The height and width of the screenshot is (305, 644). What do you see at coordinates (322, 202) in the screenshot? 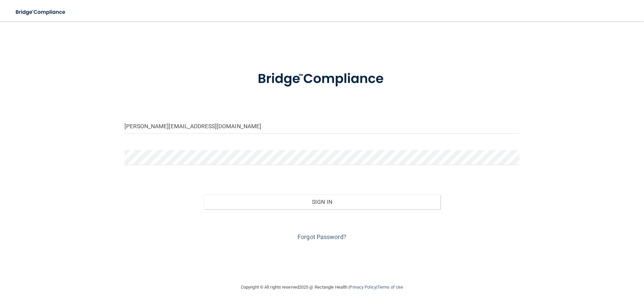
I see `button: Sign In` at bounding box center [322, 202].